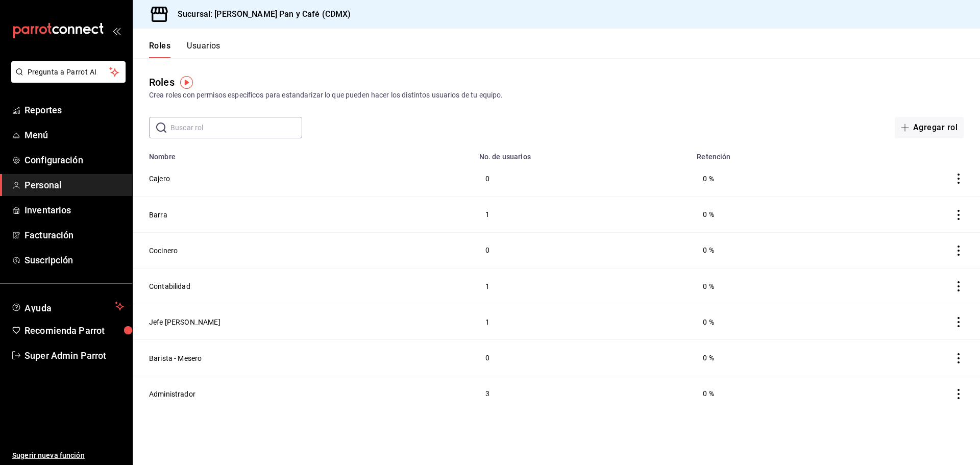 This screenshot has width=980, height=465. I want to click on img: Tooltip marker, so click(187, 82).